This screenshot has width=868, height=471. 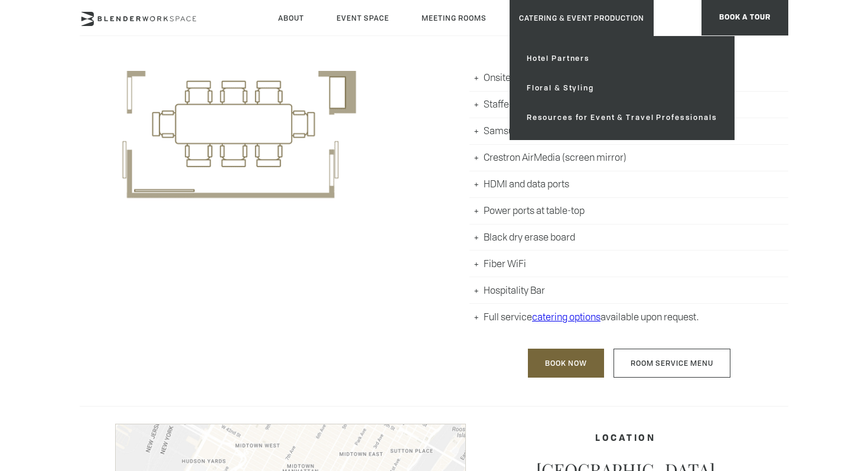 What do you see at coordinates (629, 105) in the screenshot?
I see `li: Staffed Reception` at bounding box center [629, 105].